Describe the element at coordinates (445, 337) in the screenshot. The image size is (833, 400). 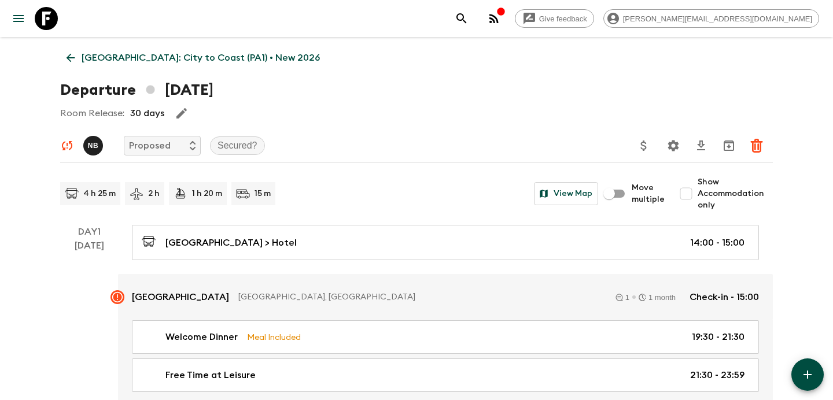
I see `a: Welcome DinnerMeal Included19:30 - 21:30` at that location.